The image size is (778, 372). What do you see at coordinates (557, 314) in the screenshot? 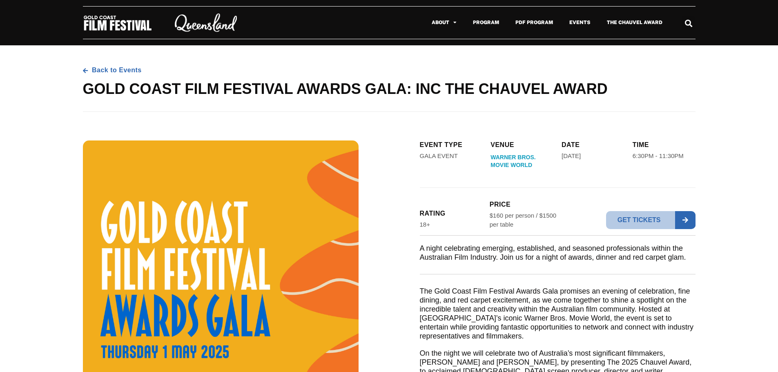
I see `span: The Gold Coast Film Festival Awards Gala promises an evening of celebration, fine dining, and red...` at bounding box center [557, 314].